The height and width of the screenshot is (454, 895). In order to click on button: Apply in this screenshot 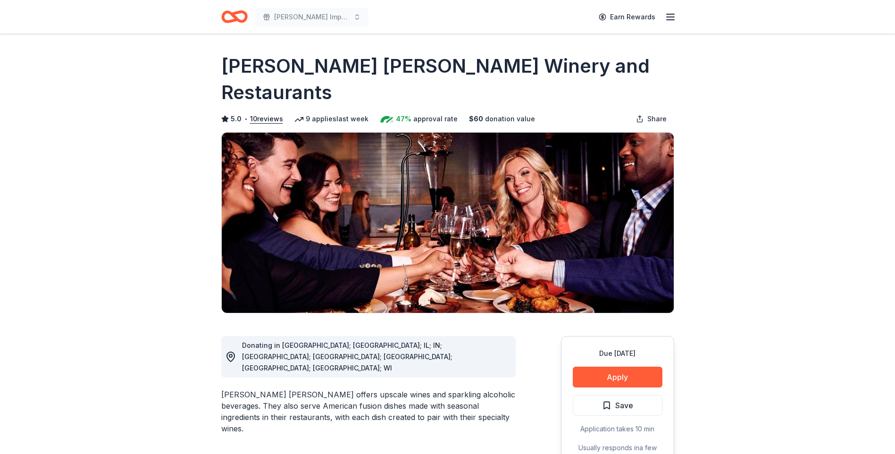, I will do `click(618, 377)`.